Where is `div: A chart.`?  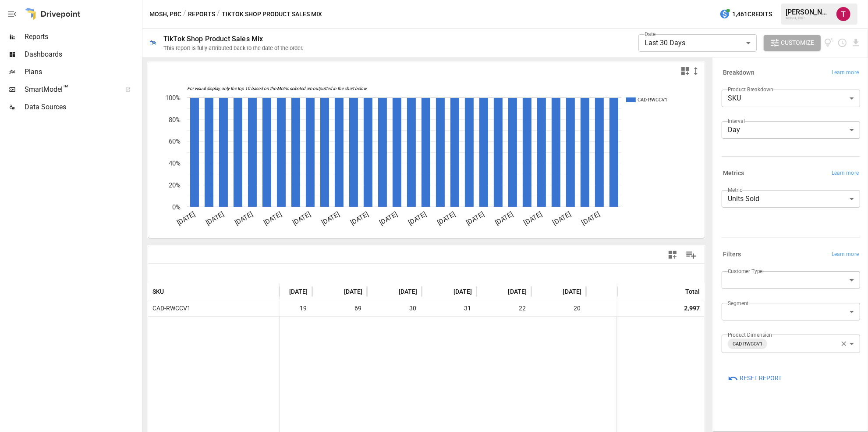 div: A chart. is located at coordinates (426, 159).